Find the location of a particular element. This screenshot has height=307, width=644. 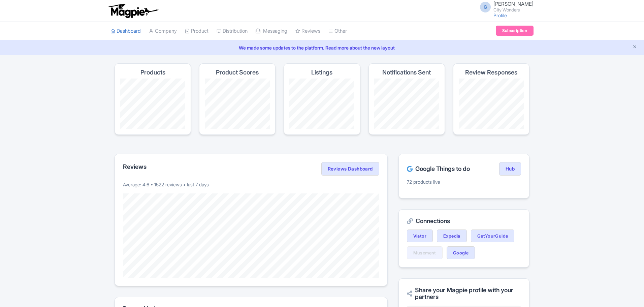

a: Expedia is located at coordinates (452, 236).